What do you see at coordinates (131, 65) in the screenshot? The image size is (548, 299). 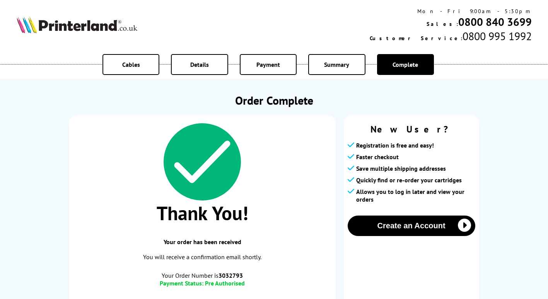 I see `span: Cables` at bounding box center [131, 65].